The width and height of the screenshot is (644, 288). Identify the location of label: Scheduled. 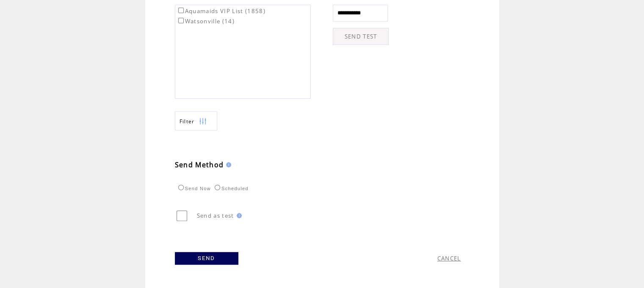
(230, 189).